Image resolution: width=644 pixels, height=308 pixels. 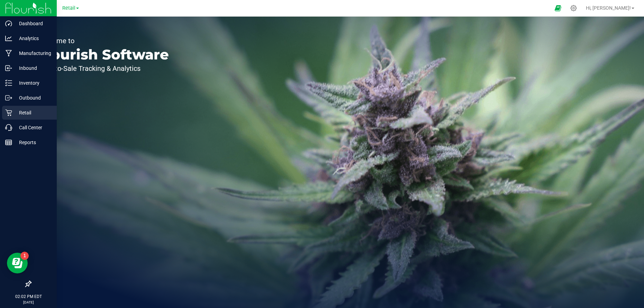 What do you see at coordinates (9, 113) in the screenshot?
I see `inline-svg: Retail` at bounding box center [9, 113].